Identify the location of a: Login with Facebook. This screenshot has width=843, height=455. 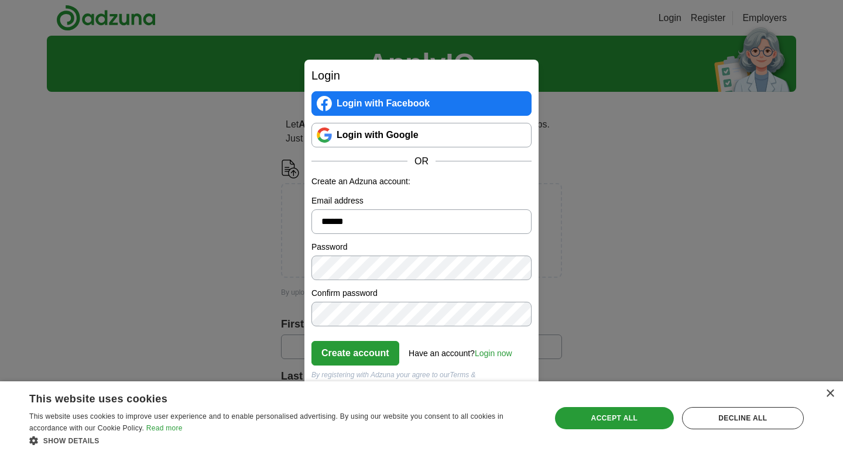
(421, 104).